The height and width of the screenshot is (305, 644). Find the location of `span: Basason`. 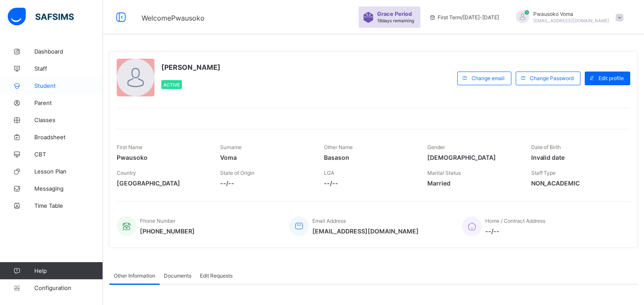

span: Basason is located at coordinates (369, 157).